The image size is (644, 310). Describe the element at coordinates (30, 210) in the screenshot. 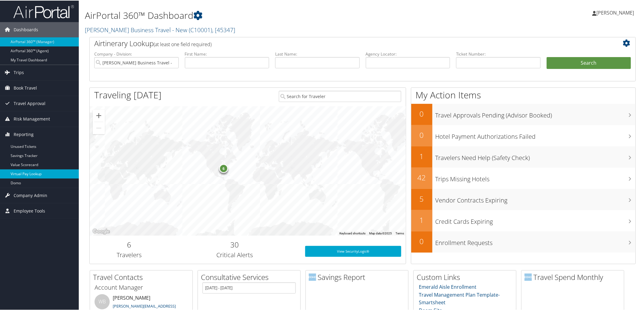

I see `span: Employee Tools` at that location.